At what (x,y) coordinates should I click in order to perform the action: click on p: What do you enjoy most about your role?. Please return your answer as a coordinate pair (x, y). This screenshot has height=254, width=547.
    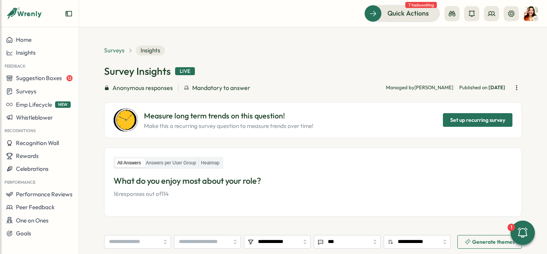
    Looking at the image, I should click on (313, 181).